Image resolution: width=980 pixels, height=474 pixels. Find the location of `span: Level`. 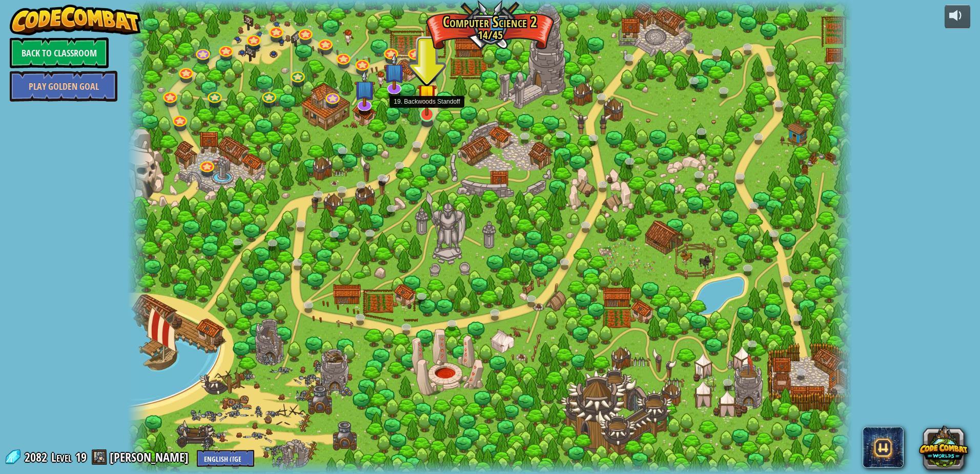

span: Level is located at coordinates (61, 457).